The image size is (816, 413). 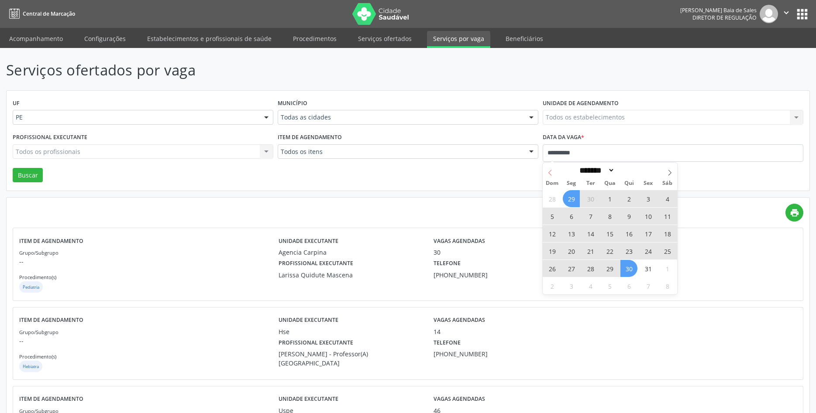 I want to click on span: Outubro 14, 2025, so click(x=590, y=233).